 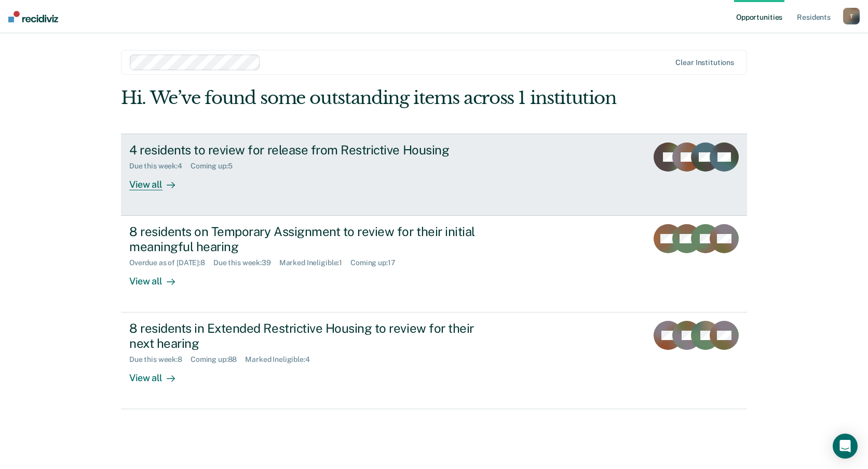 I want to click on div: Coming up : 17, so click(x=377, y=262).